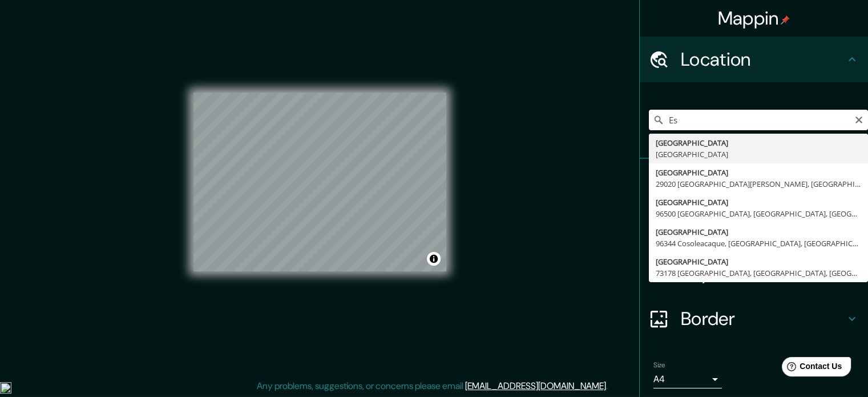 This screenshot has height=397, width=868. I want to click on p: Any problems, suggestions, or concerns please email ., so click(432, 386).